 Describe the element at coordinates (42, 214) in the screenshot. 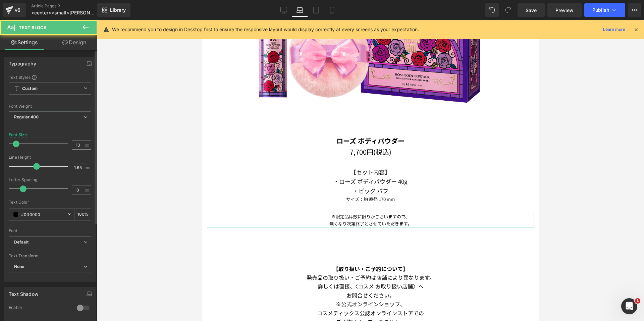

I see `input: Color` at that location.